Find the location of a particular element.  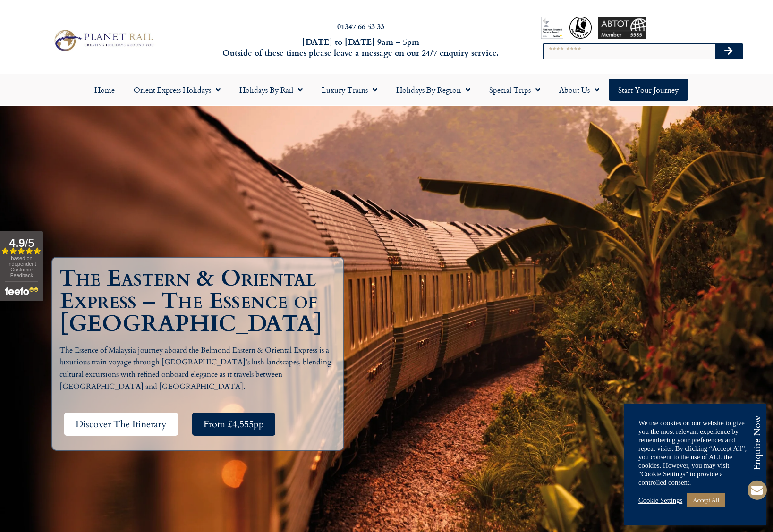

p: The Essence of Malaysia journey aboard the Belmond Eastern & Oriental Express is a luxurious trai... is located at coordinates (200, 369).